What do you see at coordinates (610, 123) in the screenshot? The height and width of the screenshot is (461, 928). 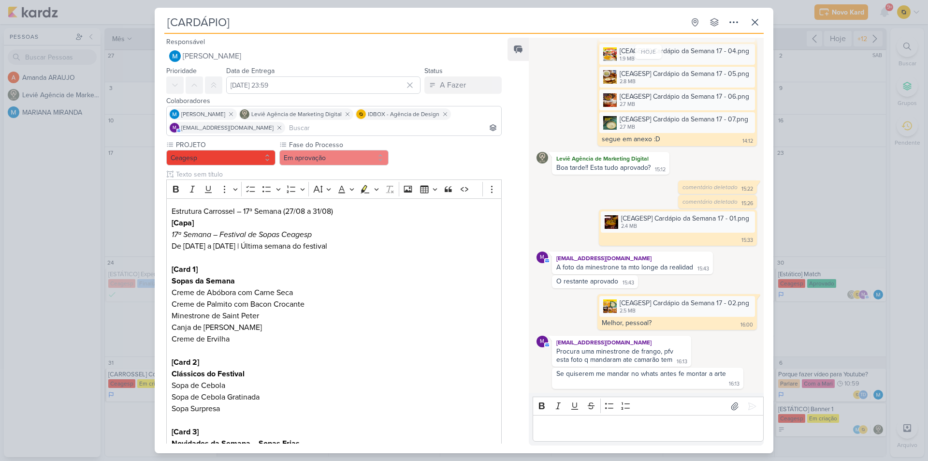 I see `img: L97VkKSW60LhvPMfUziwF7FBAtbQWt09U4Du9imi.png` at bounding box center [610, 123].